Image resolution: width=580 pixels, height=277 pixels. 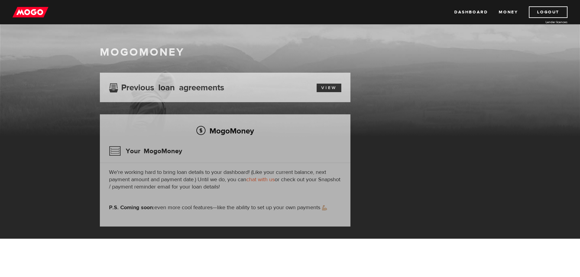 I want to click on h2: MogoMoney, so click(x=225, y=131).